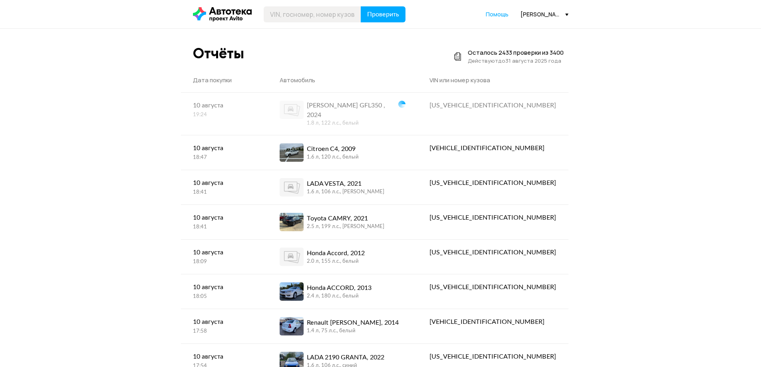 This screenshot has width=761, height=367. Describe the element at coordinates (224, 297) in the screenshot. I see `div: 18:05` at that location.